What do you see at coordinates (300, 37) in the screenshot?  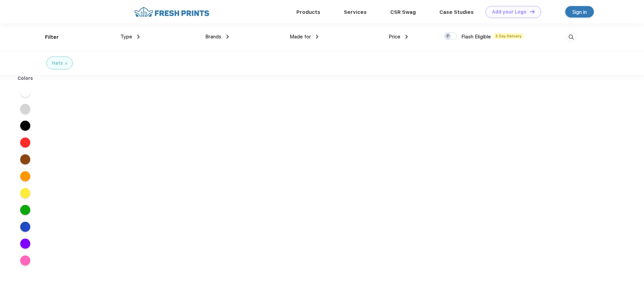 I see `span: Made for` at bounding box center [300, 37].